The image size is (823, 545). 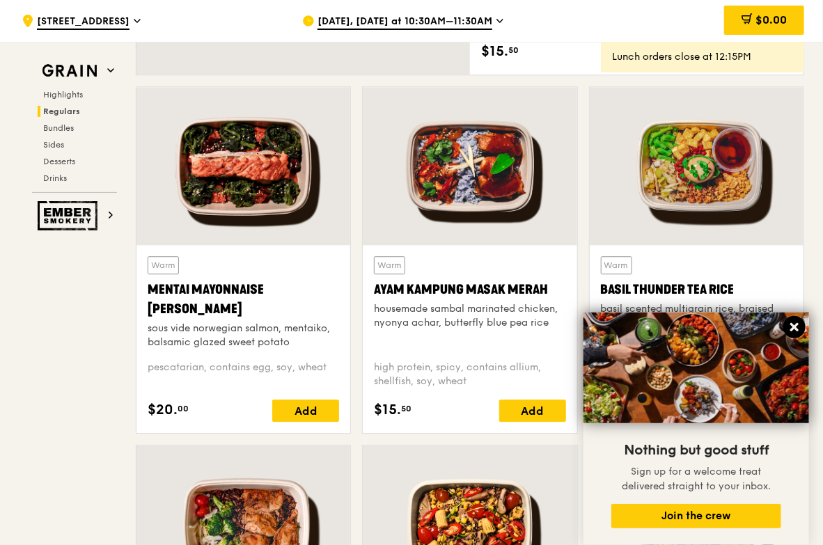 What do you see at coordinates (58, 128) in the screenshot?
I see `span: Bundles` at bounding box center [58, 128].